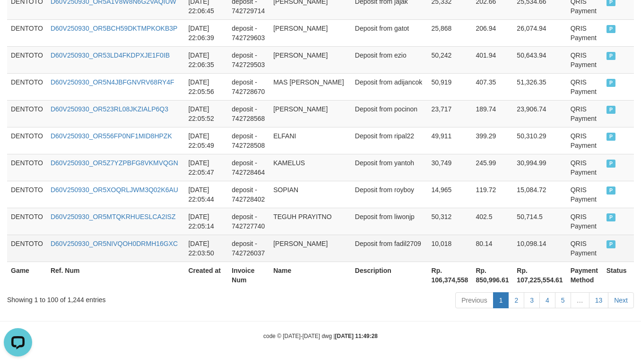  What do you see at coordinates (390, 221) in the screenshot?
I see `td: Deposit from liwonjp` at bounding box center [390, 221].